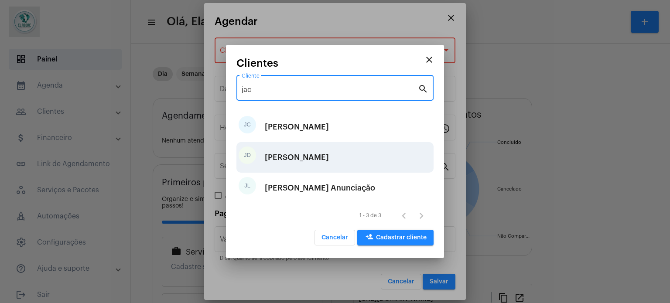  What do you see at coordinates (395, 238) in the screenshot?
I see `button: Cadastrar cliente` at bounding box center [395, 238].